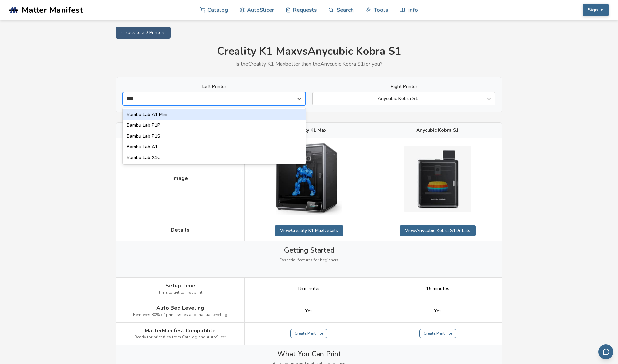 The image size is (618, 364). What do you see at coordinates (309, 51) in the screenshot?
I see `h1: Creality K1 Max vs Anycubic Kobra S1` at bounding box center [309, 51].